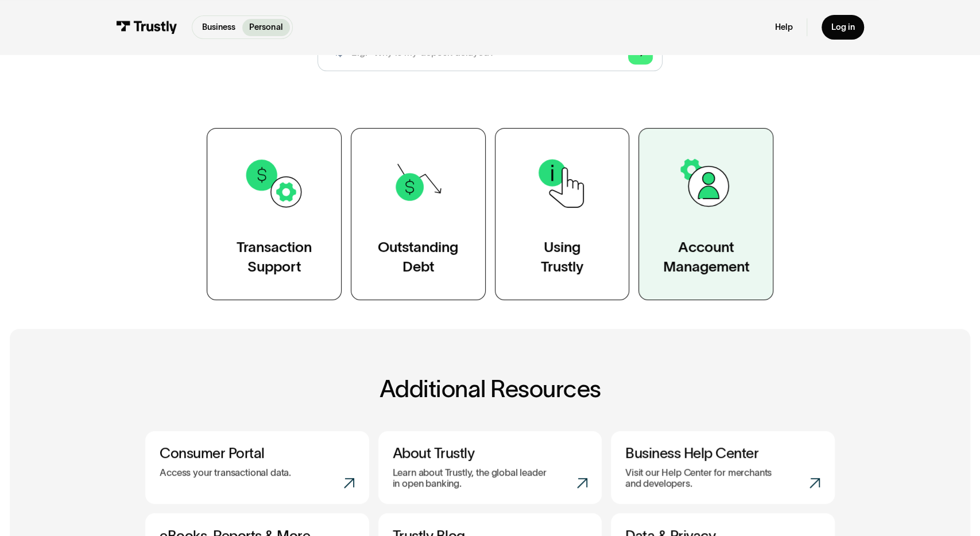 The height and width of the screenshot is (536, 980). Describe the element at coordinates (418, 257) in the screenshot. I see `div: Outstanding Debt` at that location.